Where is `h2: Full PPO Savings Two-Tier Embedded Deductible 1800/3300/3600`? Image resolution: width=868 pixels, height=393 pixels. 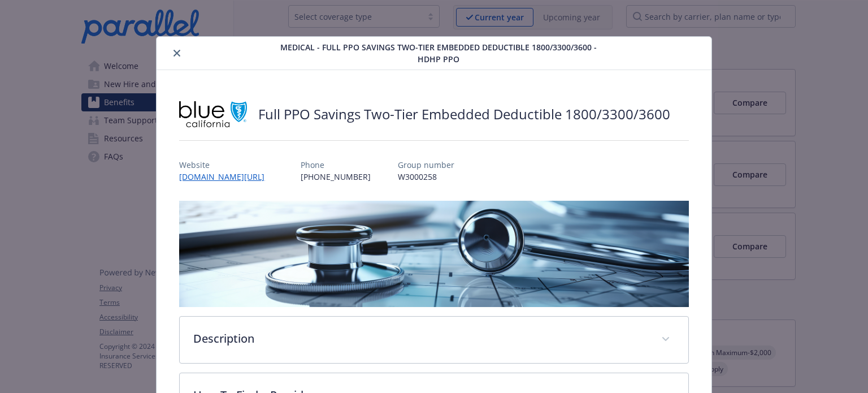
h2: Full PPO Savings Two-Tier Embedded Deductible 1800/3300/3600 is located at coordinates (464, 115).